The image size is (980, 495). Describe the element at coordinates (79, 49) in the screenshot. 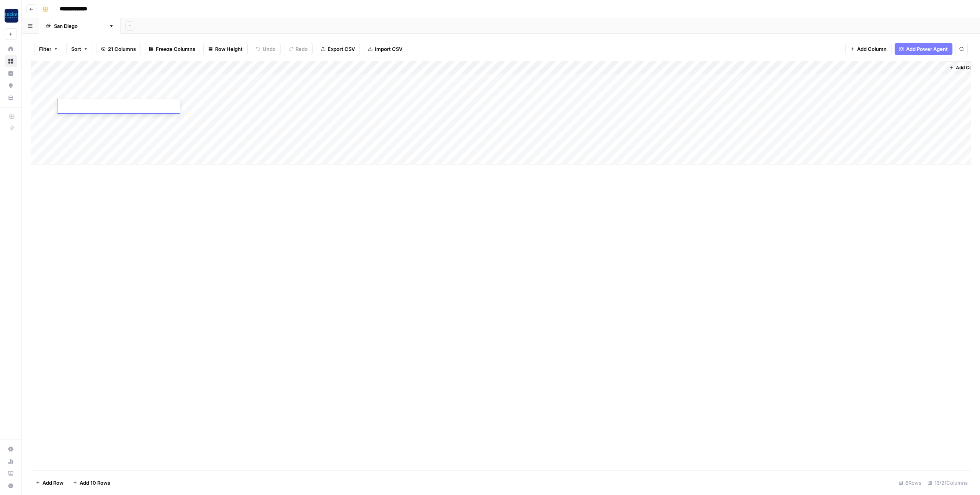

I see `button: Sort` at that location.